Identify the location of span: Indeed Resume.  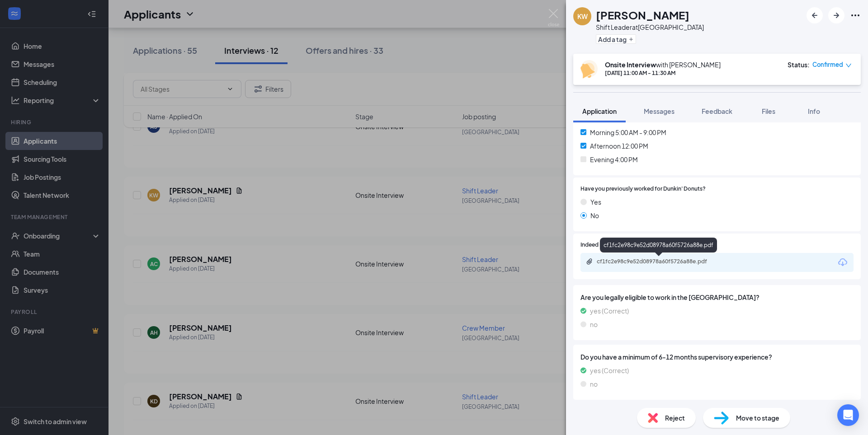
(600, 245).